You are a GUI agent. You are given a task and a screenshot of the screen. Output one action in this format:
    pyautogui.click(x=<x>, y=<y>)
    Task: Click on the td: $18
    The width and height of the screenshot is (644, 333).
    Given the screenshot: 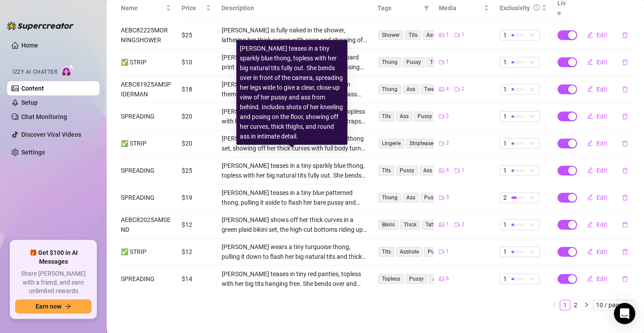 What is the action you would take?
    pyautogui.click(x=196, y=89)
    